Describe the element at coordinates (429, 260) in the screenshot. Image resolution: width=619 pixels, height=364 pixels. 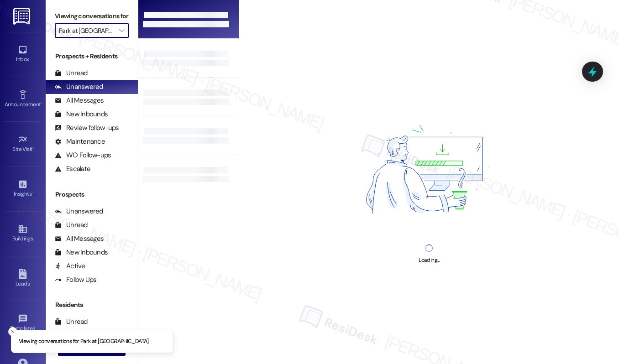
I see `div: Loading...` at that location.